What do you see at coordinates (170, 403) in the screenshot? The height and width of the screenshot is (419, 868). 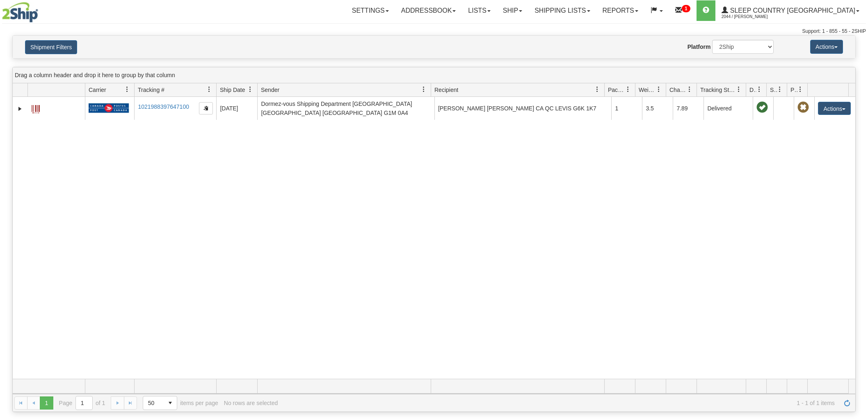 I see `span: select` at bounding box center [170, 403].